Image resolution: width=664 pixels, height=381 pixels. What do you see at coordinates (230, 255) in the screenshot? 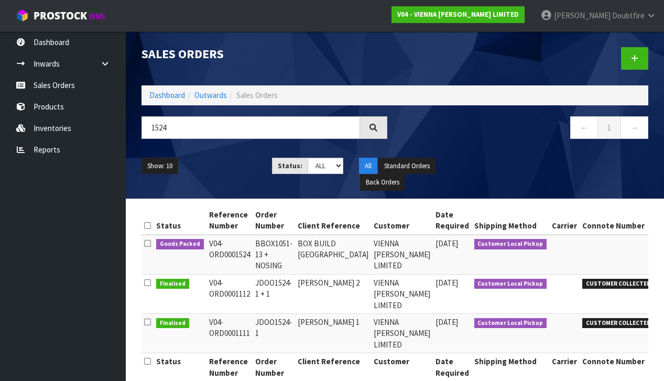
I see `td: V04-ORD0001524` at bounding box center [230, 255].